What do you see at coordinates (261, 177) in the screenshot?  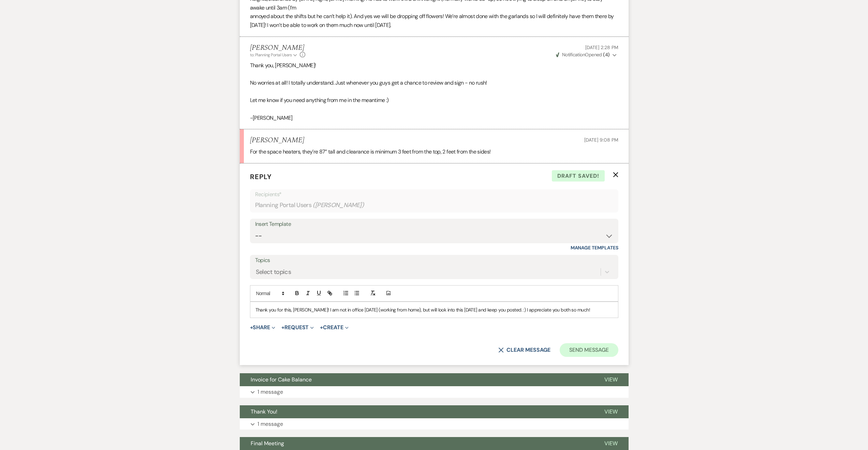 I see `span: Reply` at bounding box center [261, 177].